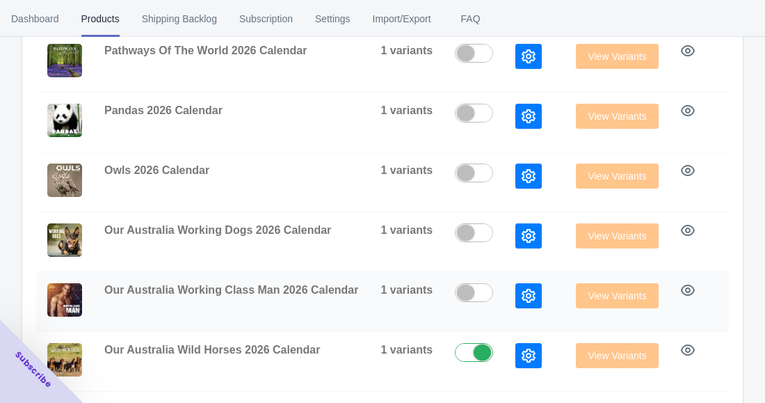  Describe the element at coordinates (231, 289) in the screenshot. I see `span: Our Australia Working Class Man 2026 Calendar` at that location.